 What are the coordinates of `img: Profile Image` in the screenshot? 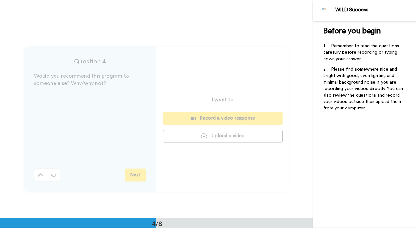 It's located at (325, 10).